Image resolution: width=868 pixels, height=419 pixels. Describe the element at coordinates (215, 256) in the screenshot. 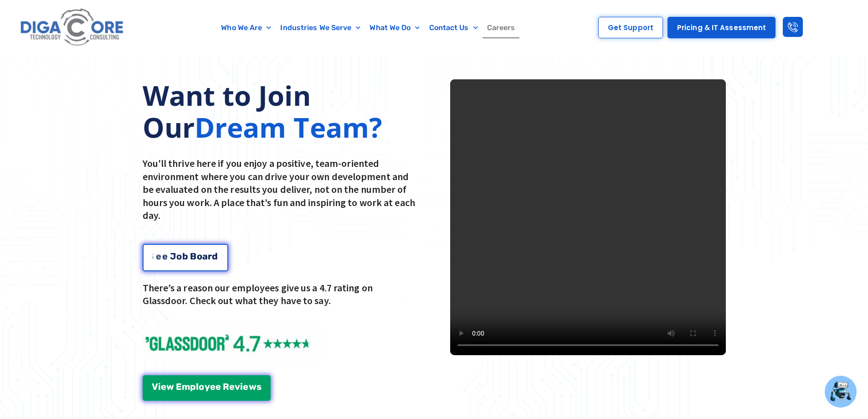

I see `span: d` at that location.